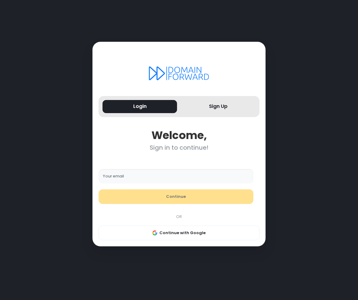  I want to click on button: Continue with Google, so click(179, 233).